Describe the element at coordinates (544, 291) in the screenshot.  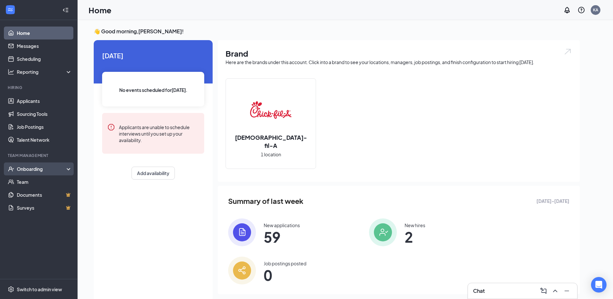
I see `button: ComposeMessage` at that location.